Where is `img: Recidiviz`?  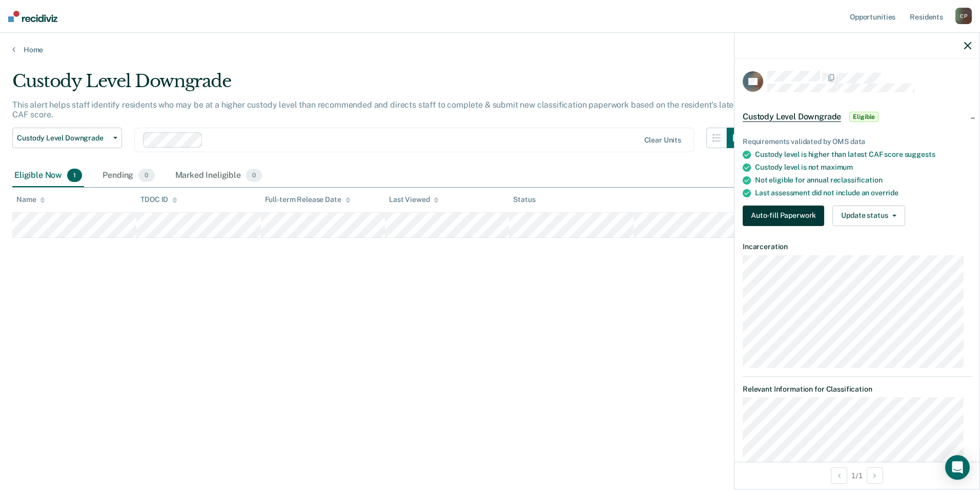
img: Recidiviz is located at coordinates (33, 17).